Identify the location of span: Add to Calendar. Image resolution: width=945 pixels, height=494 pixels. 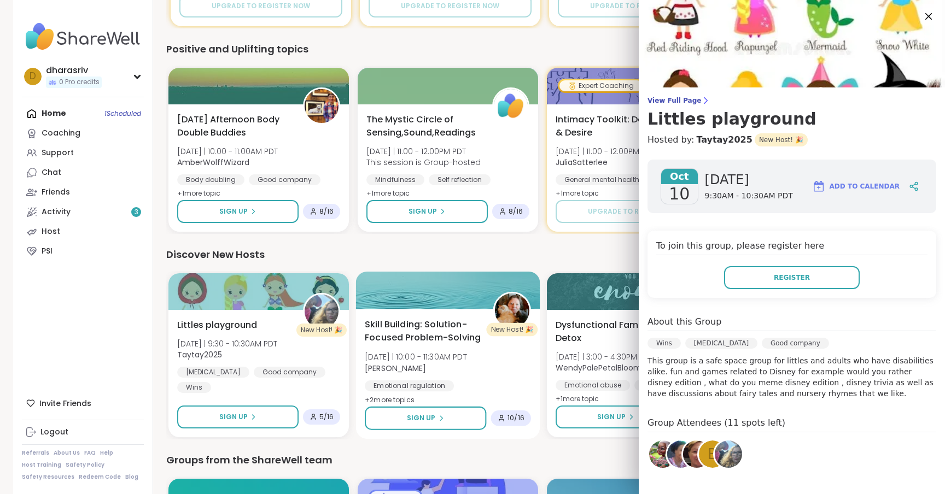
(864, 186).